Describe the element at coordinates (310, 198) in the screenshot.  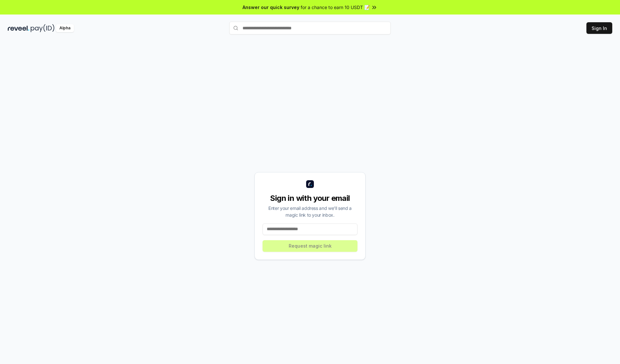
I see `div: Sign in with your email` at that location.